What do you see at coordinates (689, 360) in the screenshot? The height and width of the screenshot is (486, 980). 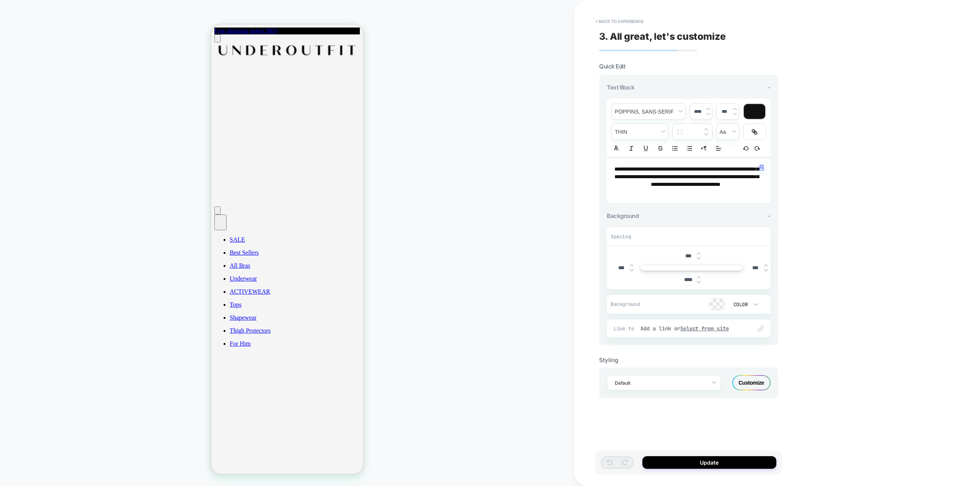 I see `div: Styling` at bounding box center [689, 360].